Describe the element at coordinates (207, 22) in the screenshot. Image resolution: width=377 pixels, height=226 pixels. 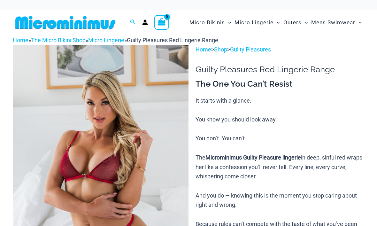
I see `span: Micro Bikinis` at that location.